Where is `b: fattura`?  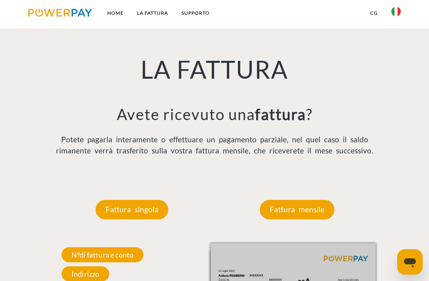
b: fattura is located at coordinates (281, 114).